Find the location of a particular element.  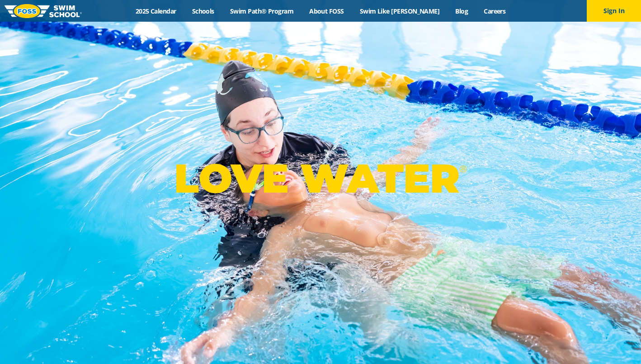

a: Swim Path® Program is located at coordinates (261, 11).